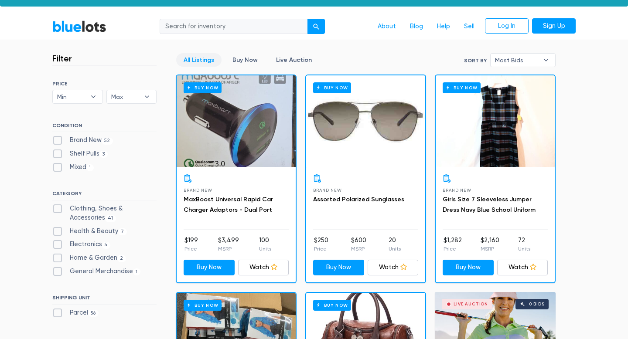 Image resolution: width=628 pixels, height=339 pixels. I want to click on a: Help, so click(444, 27).